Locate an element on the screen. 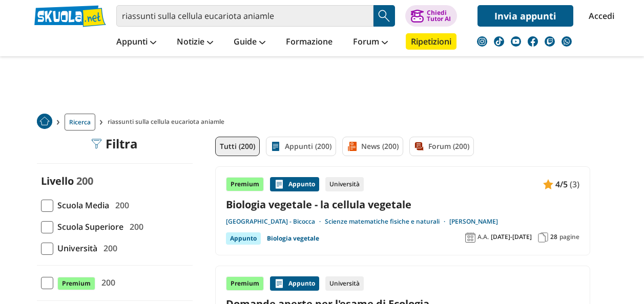 Image resolution: width=644 pixels, height=304 pixels. img: Cerca appunti, riassunti o versioni is located at coordinates (385, 16).